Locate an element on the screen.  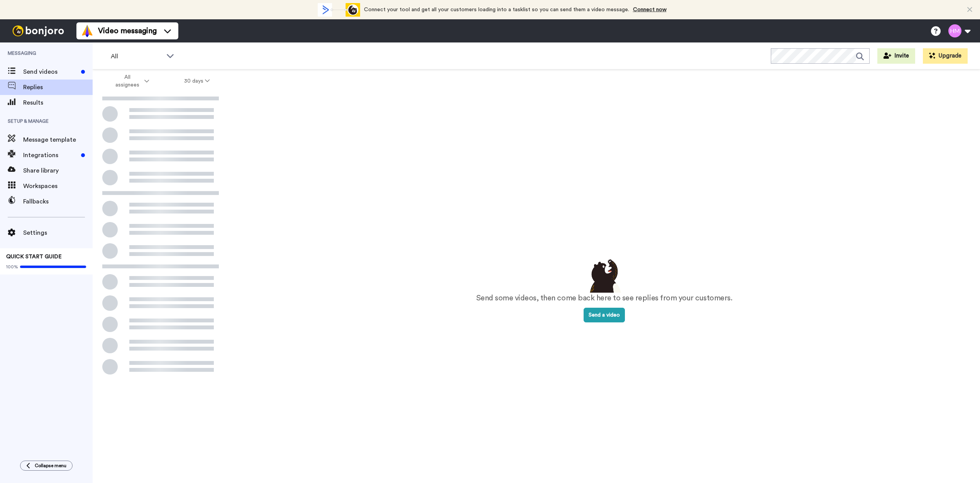
span: Fallbacks is located at coordinates (58, 201).